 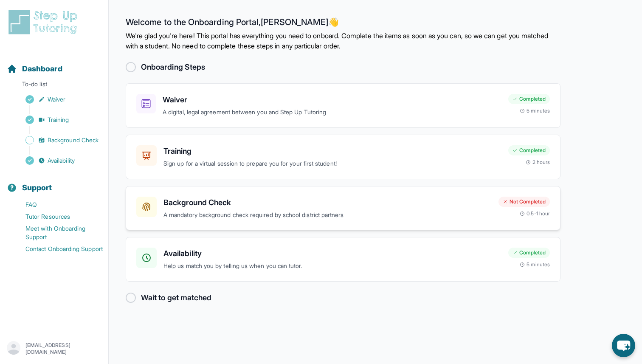 What do you see at coordinates (57, 99) in the screenshot?
I see `span: Waiver` at bounding box center [57, 99].